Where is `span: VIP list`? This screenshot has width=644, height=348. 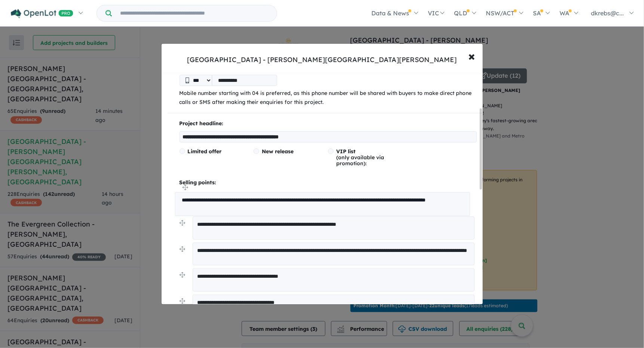
span: VIP list is located at coordinates (346, 152).